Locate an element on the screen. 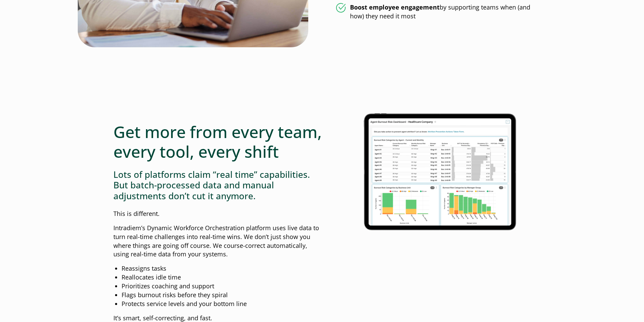 The height and width of the screenshot is (322, 644). li: Reassigns tasks is located at coordinates (222, 269).